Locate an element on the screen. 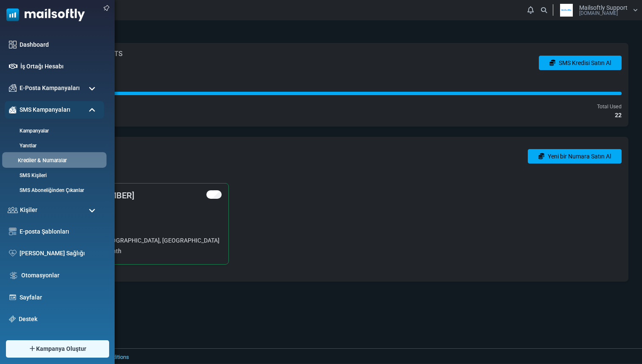  a: Sayfalar is located at coordinates (59, 297).